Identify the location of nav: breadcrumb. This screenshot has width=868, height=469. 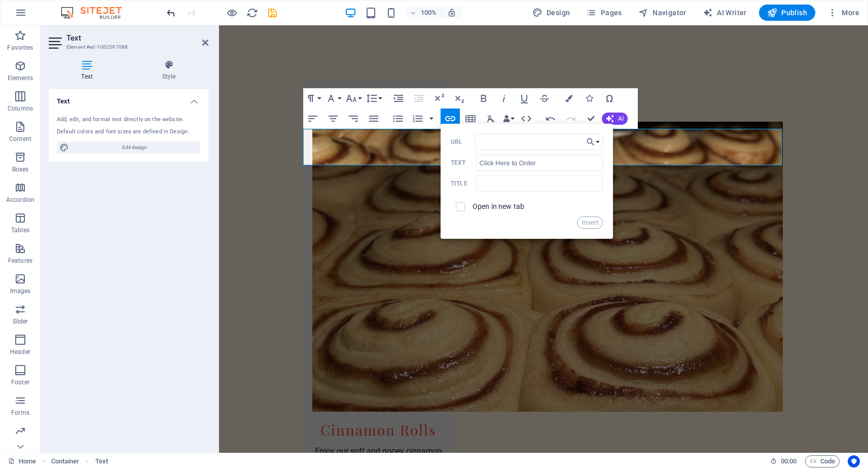
(80, 461).